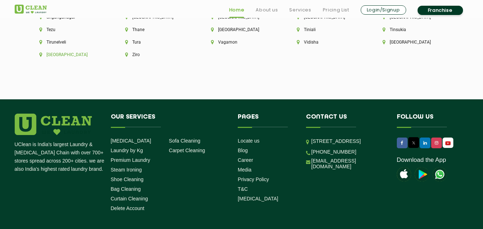 Image resolution: width=483 pixels, height=229 pixels. I want to click on a: Download the App, so click(422, 160).